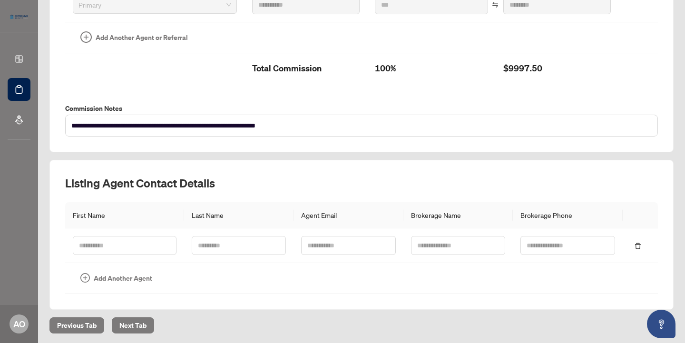  Describe the element at coordinates (306, 69) in the screenshot. I see `h2: Total Commission` at that location.